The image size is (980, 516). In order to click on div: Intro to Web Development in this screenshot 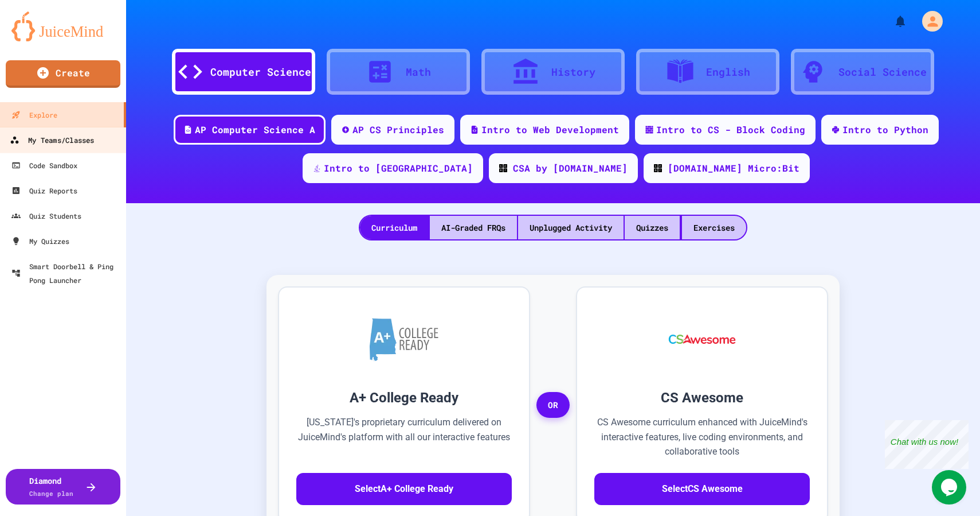, I will do `click(550, 130)`.